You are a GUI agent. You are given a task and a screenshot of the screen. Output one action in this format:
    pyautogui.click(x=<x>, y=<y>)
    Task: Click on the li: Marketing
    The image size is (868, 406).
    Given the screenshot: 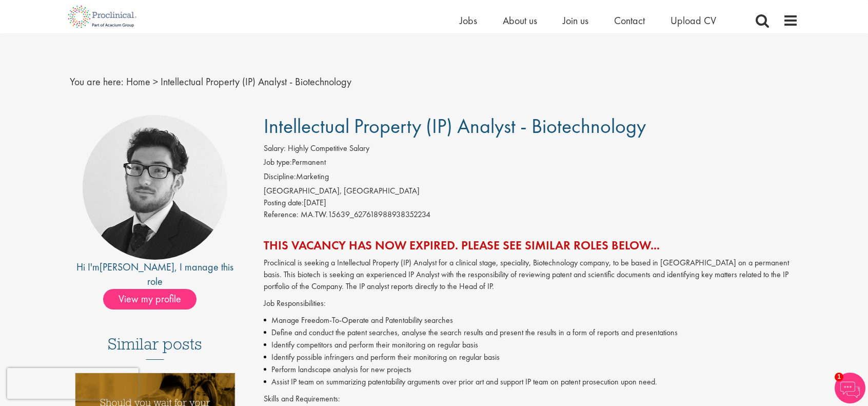 What is the action you would take?
    pyautogui.click(x=531, y=178)
    